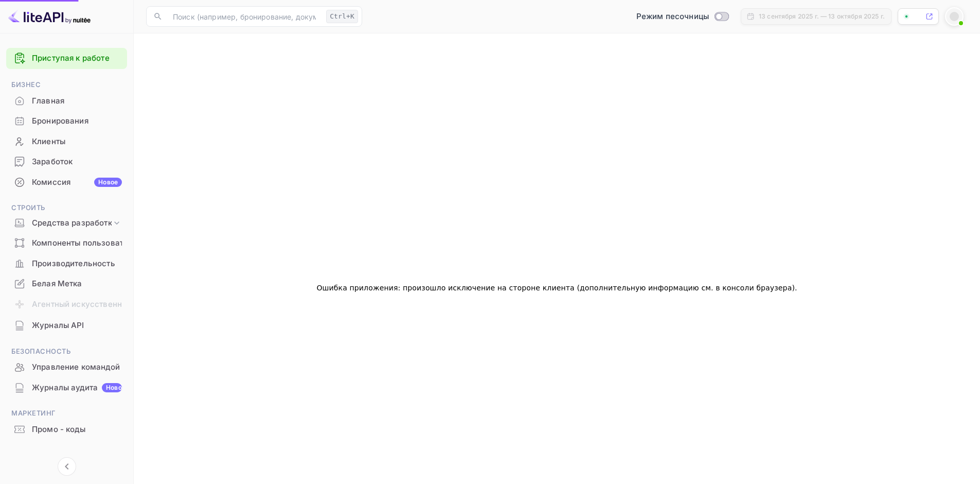  What do you see at coordinates (66, 283) in the screenshot?
I see `a: Белая Метка` at bounding box center [66, 283].